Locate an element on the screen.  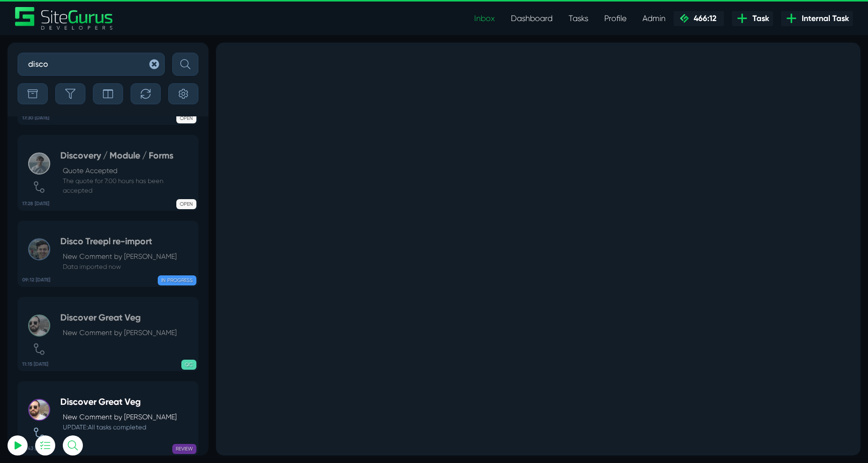
a: Task is located at coordinates (752, 19).